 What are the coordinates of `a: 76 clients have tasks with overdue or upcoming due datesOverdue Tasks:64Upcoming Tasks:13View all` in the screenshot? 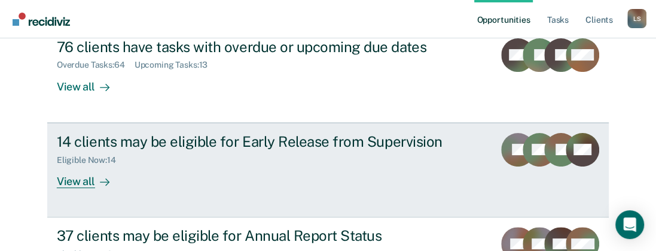 It's located at (328, 75).